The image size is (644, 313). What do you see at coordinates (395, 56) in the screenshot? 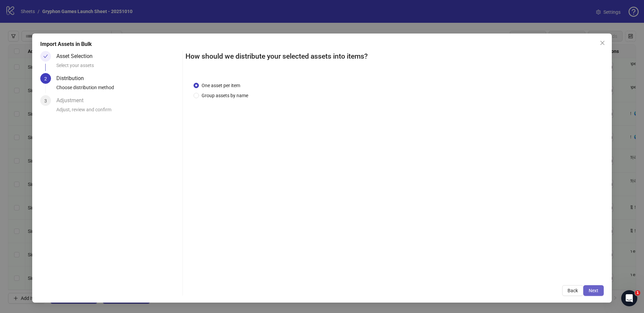
I see `h2: How should we distribute your selected assets into items?` at bounding box center [395, 56].